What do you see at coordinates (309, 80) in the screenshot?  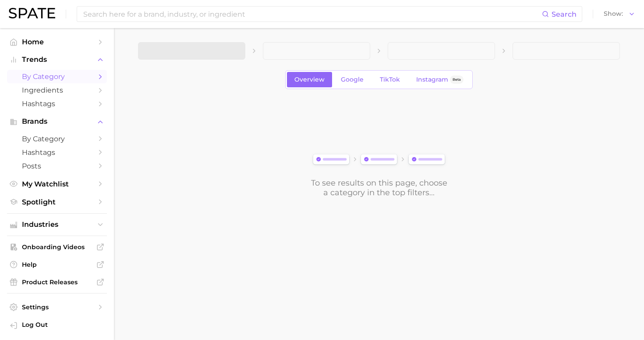 I see `a: Overview` at bounding box center [309, 80].